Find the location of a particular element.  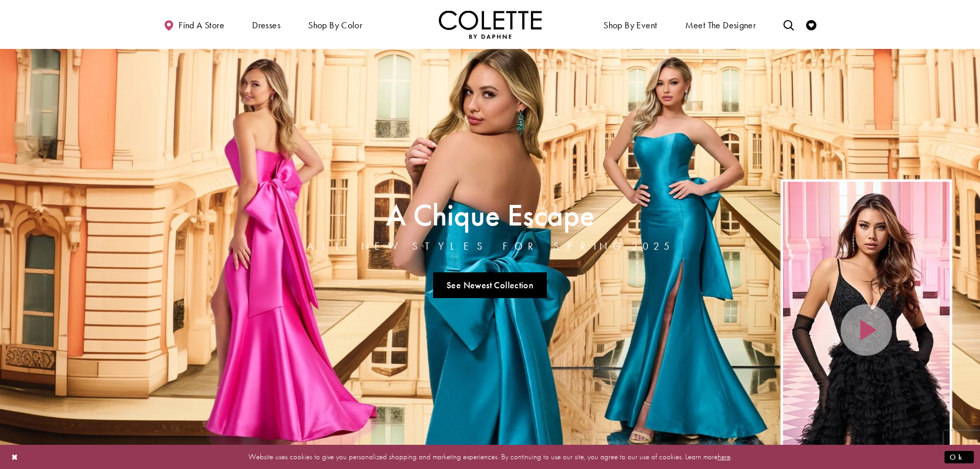

span: Find a store is located at coordinates (201, 26).